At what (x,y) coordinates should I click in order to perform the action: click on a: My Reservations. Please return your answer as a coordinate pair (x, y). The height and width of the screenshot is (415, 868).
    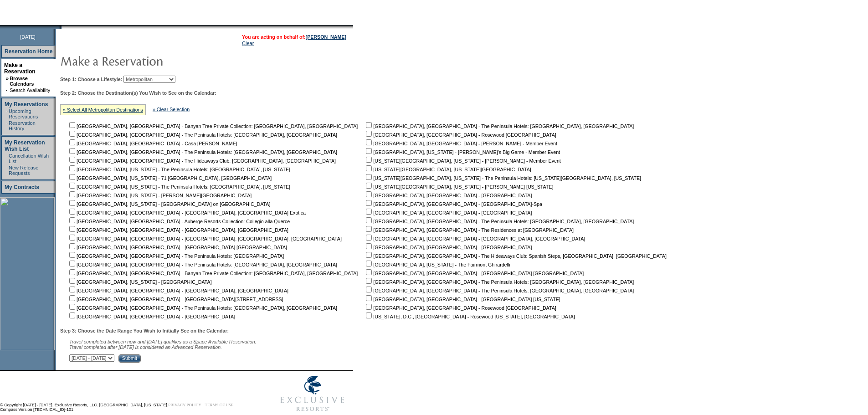
    Looking at the image, I should click on (26, 104).